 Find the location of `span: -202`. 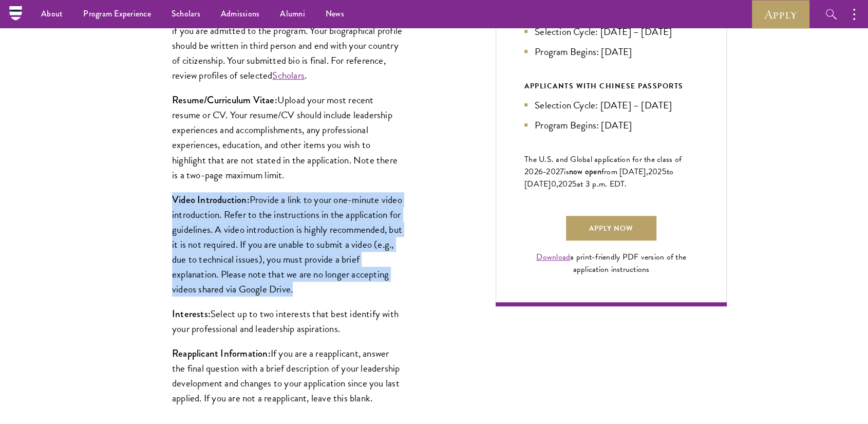

span: -202 is located at coordinates (551, 171).